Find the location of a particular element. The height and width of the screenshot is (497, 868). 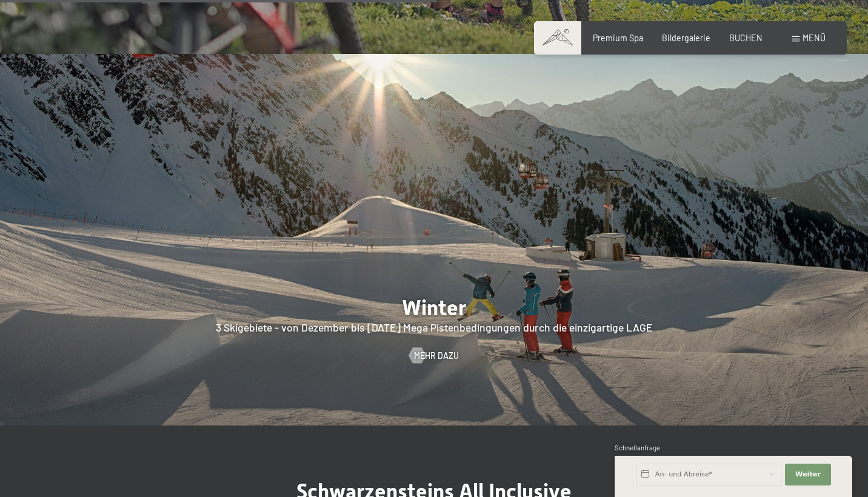

a: Bildergalerie is located at coordinates (686, 38).